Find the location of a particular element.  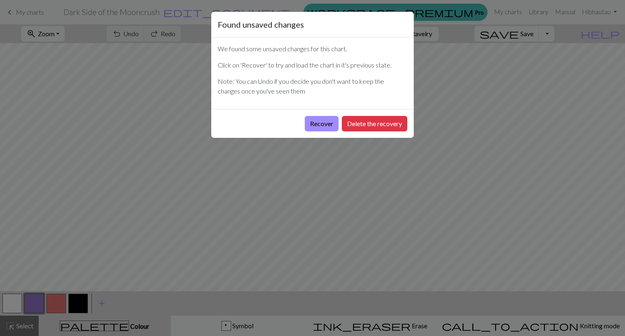

p: We found some unsaved changes for this chart. is located at coordinates (312, 49).